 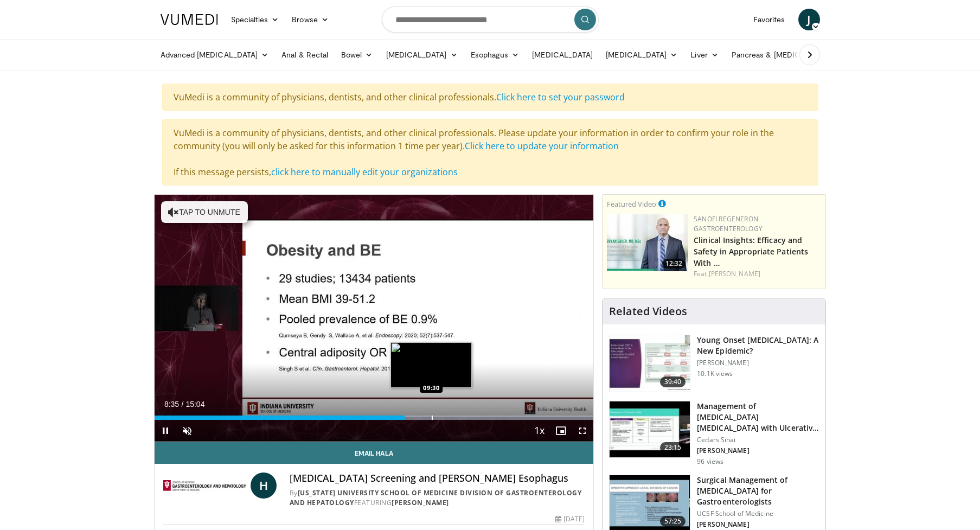 I want to click on p: Cedars Sinai, so click(x=757, y=440).